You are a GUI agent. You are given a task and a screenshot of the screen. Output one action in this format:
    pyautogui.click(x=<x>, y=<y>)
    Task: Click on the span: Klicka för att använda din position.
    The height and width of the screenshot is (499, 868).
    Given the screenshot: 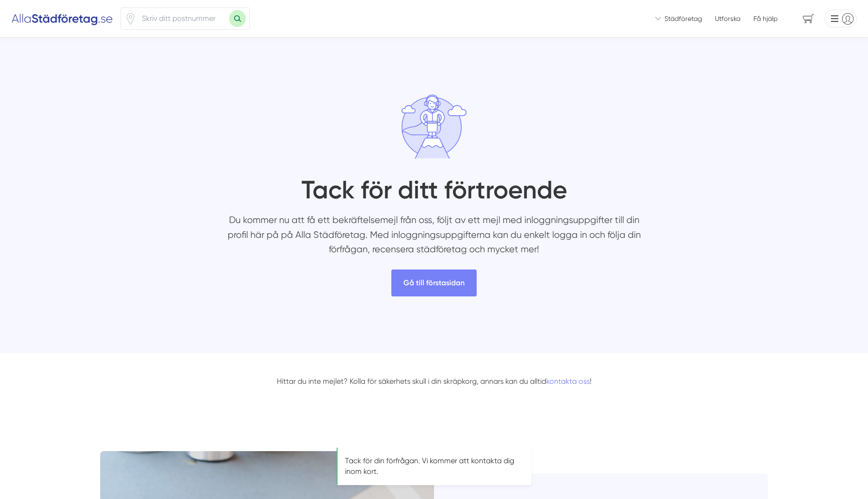 What is the action you would take?
    pyautogui.click(x=130, y=19)
    